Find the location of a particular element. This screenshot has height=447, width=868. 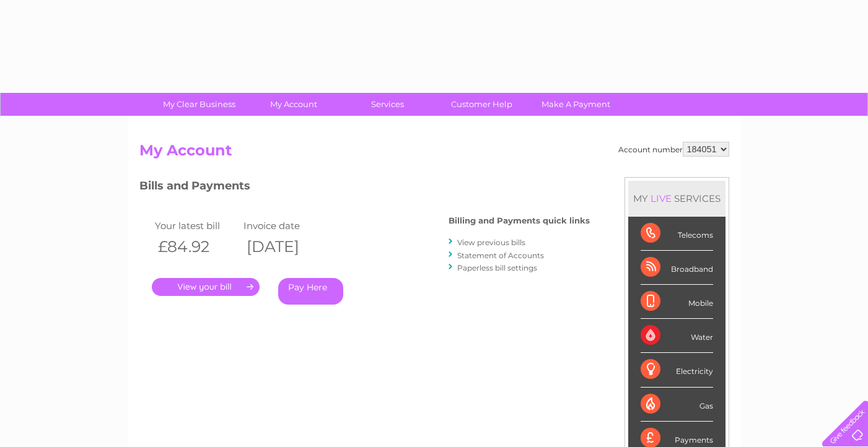

a: Pay Here is located at coordinates (310, 291).